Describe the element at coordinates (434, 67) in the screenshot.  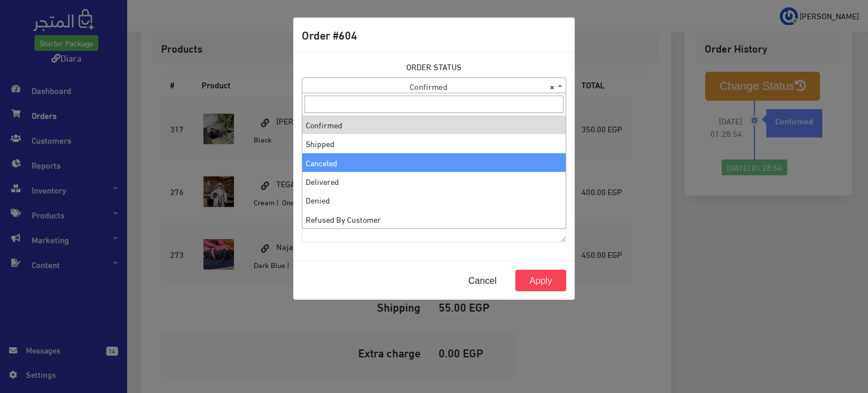
I see `label: ORDER STATUS` at that location.